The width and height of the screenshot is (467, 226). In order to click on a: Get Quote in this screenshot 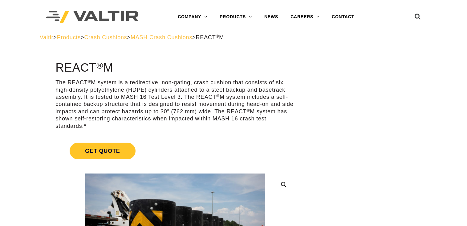, I will do `click(175, 151)`.